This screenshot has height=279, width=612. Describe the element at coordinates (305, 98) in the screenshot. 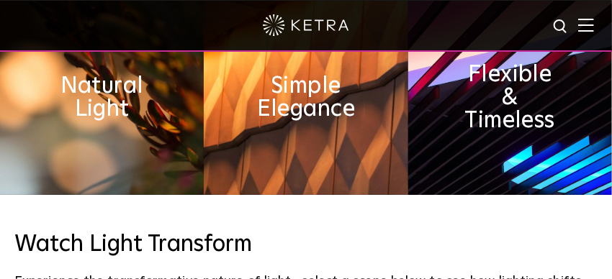

I see `img: simple_elegance` at that location.